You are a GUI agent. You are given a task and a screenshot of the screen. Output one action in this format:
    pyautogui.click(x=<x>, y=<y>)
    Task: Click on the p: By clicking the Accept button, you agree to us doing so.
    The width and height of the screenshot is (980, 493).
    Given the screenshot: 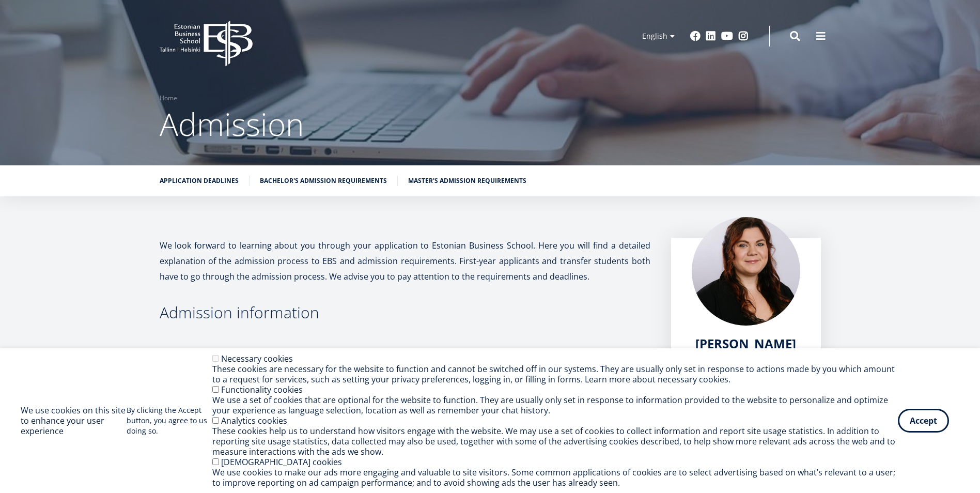 What is the action you would take?
    pyautogui.click(x=169, y=421)
    